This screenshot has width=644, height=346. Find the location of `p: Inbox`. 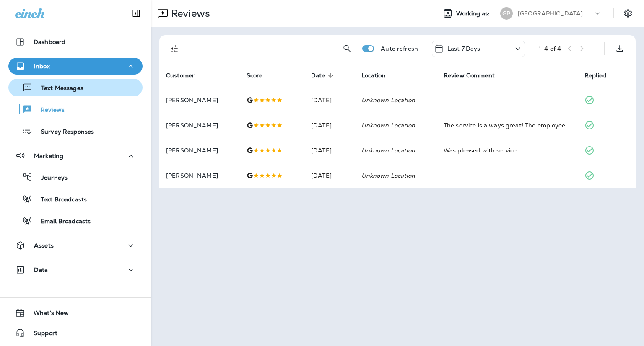

p: Inbox is located at coordinates (42, 66).